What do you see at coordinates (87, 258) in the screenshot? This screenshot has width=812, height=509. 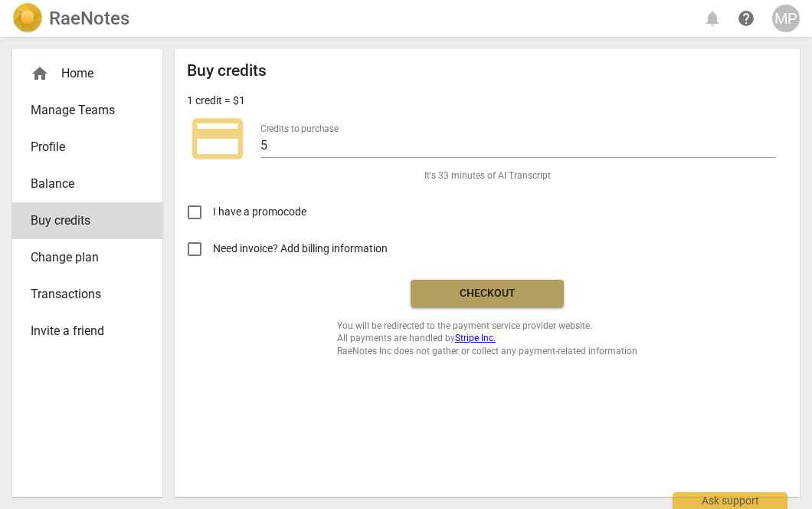 I see `a: Change plan` at bounding box center [87, 258].